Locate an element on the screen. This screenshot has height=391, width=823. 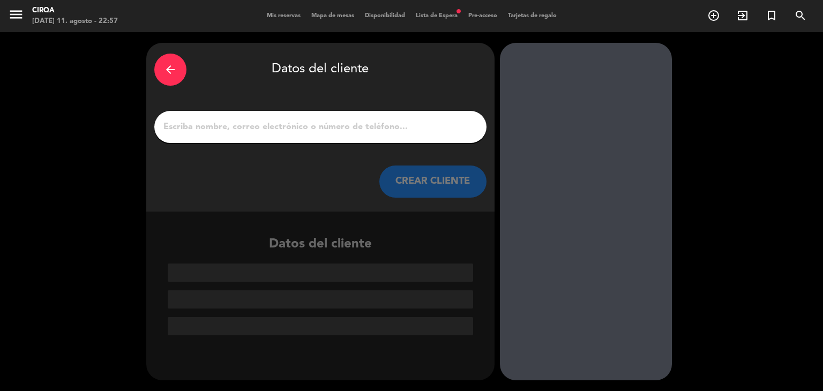
i: search is located at coordinates (801, 16).